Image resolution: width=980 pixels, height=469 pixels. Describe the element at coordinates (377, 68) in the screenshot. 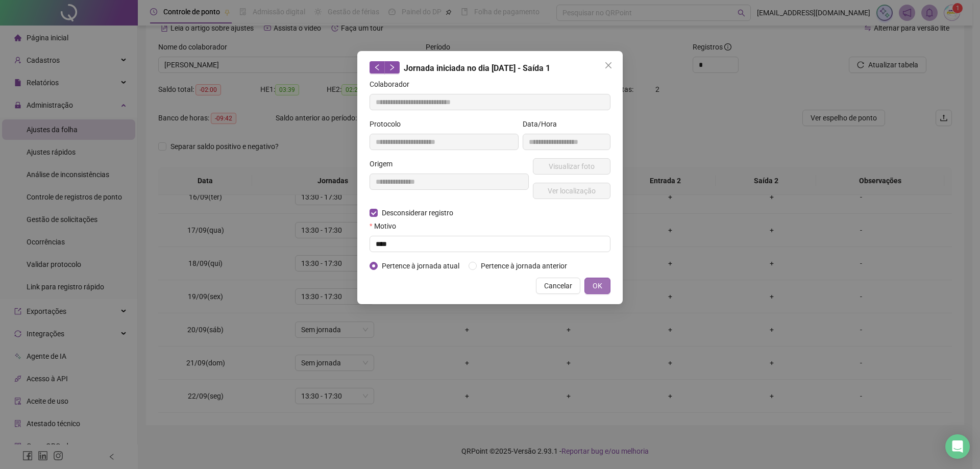

I see `span: left` at that location.